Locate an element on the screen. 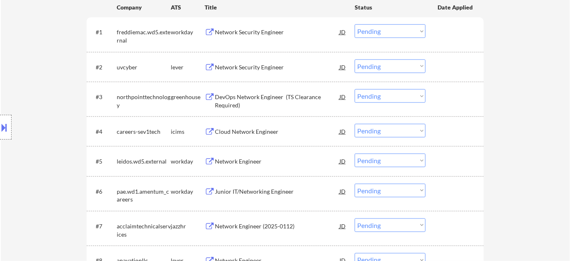 Image resolution: width=570 pixels, height=261 pixels. div: ATS is located at coordinates (188, 7).